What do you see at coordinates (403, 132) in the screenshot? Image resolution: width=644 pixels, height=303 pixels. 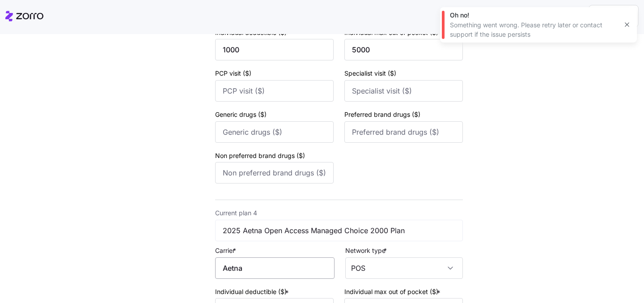 I see `input: Preferred brand drugs ($)` at bounding box center [403, 132].